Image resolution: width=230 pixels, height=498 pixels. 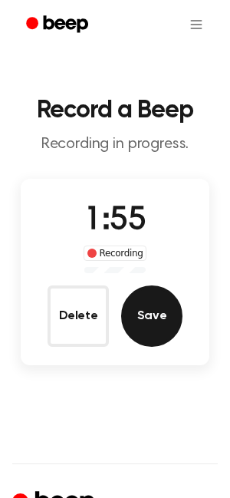 I want to click on button: Delete Audio Record, so click(x=78, y=316).